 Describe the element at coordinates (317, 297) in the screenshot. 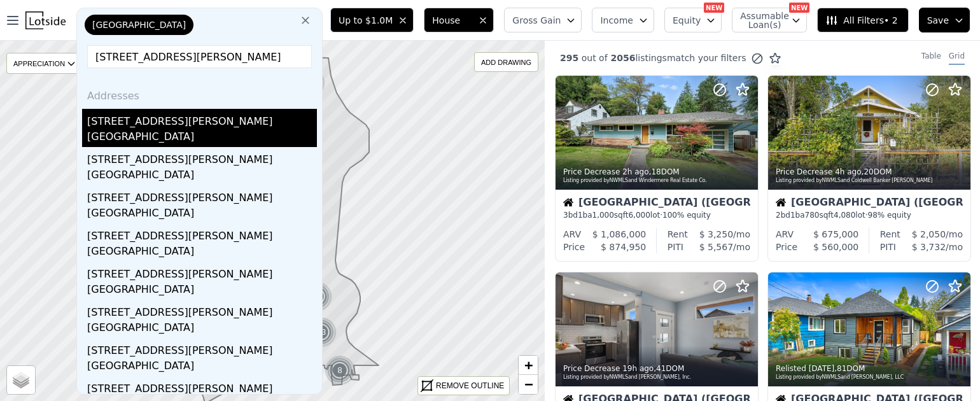

I see `div: 35` at that location.